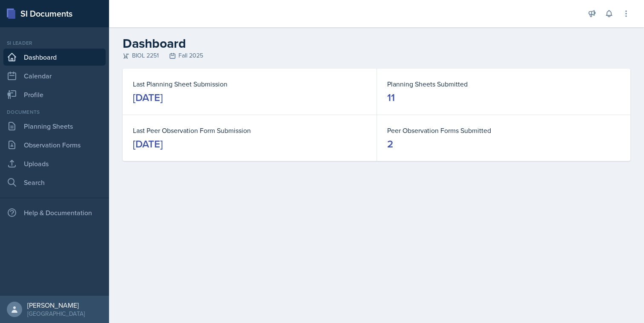 The image size is (644, 323). I want to click on div: 11, so click(391, 98).